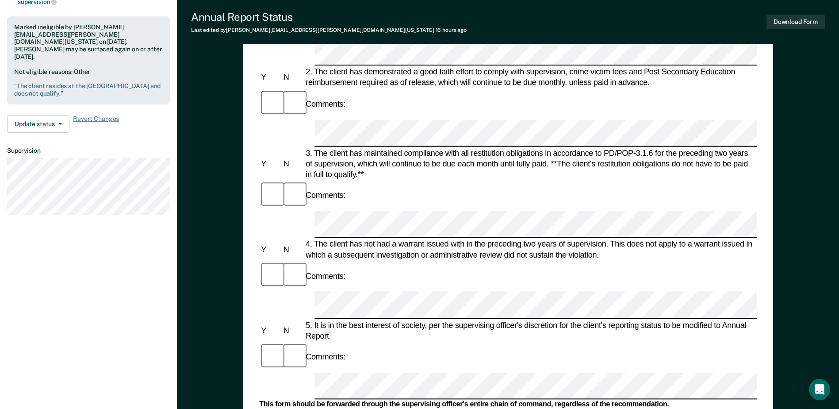 The image size is (839, 409). I want to click on div: 4. The client has not had a warrant issued with in the preceding two years of supervision. This d..., so click(530, 249).